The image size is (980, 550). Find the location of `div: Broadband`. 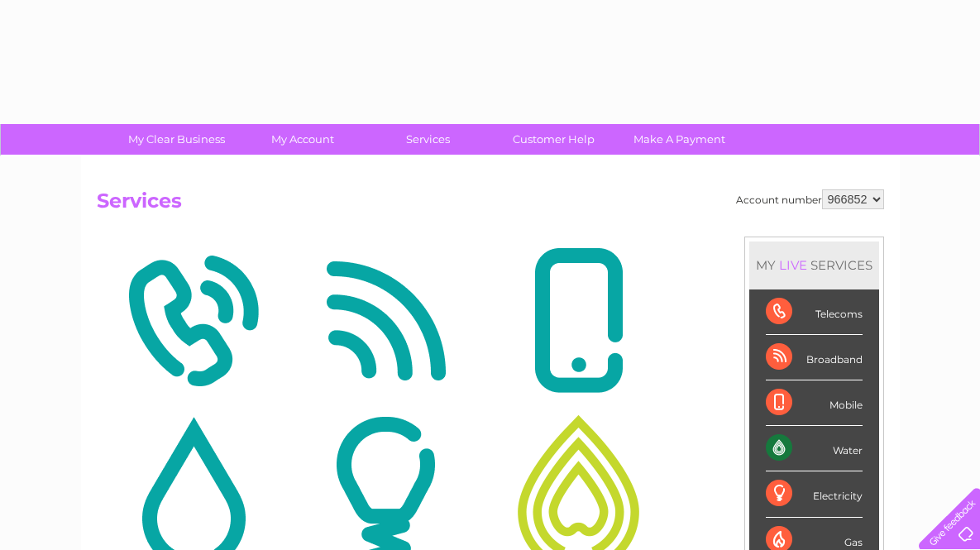

div: Broadband is located at coordinates (814, 357).